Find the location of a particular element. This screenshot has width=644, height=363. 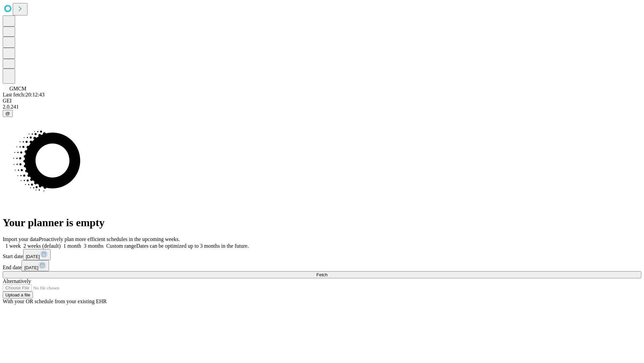

span: 1 week is located at coordinates (13, 246).